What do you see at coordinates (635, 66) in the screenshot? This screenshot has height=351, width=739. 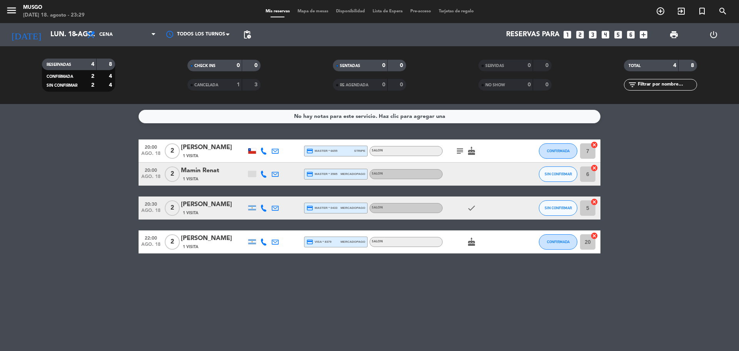 I see `span: TOTAL` at bounding box center [635, 66].